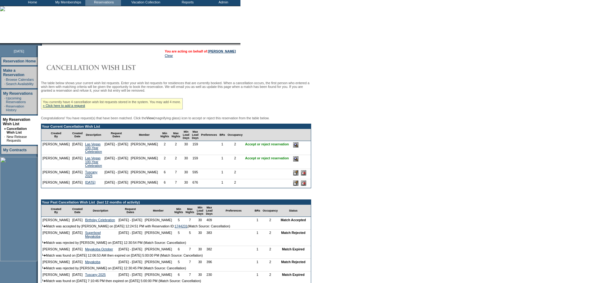  Describe the element at coordinates (267, 158) in the screenshot. I see `nobr: Accept or reject reservation` at that location.